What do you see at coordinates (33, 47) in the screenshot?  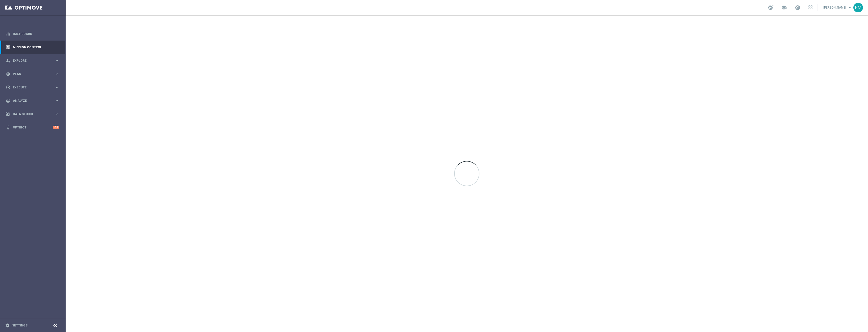 I see `button: Mission Control` at bounding box center [33, 47].